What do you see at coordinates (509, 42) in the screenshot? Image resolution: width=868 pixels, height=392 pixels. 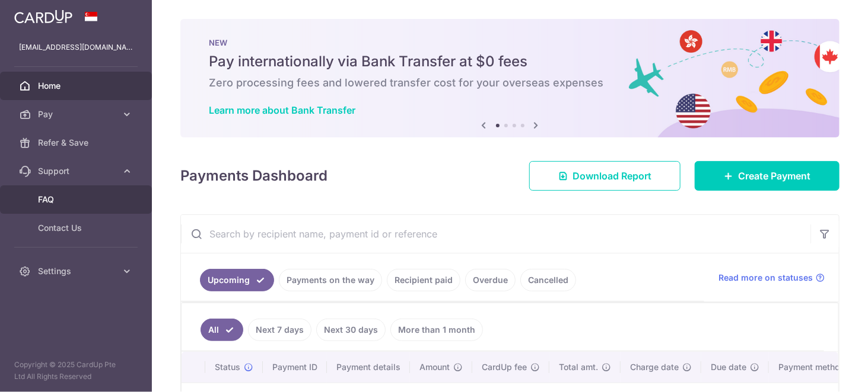 I see `p: NEW` at bounding box center [509, 42].